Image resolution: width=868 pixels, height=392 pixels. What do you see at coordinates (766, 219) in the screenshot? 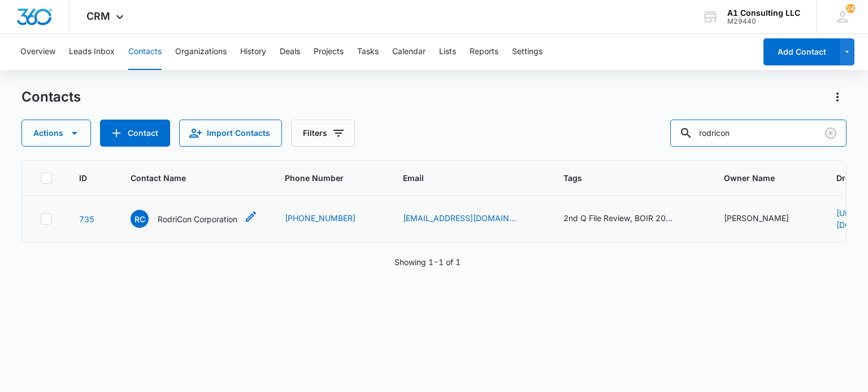
I see `div: Owner Name - Argelis Rodriguez - Select to Edit Field` at bounding box center [766, 219].